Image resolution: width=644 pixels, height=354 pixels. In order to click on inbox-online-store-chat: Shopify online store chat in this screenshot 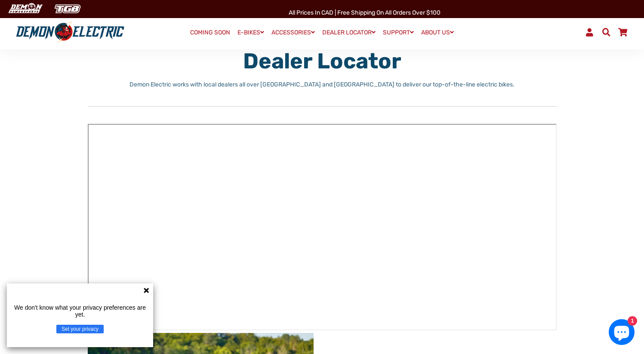, I will do `click(622, 333)`.